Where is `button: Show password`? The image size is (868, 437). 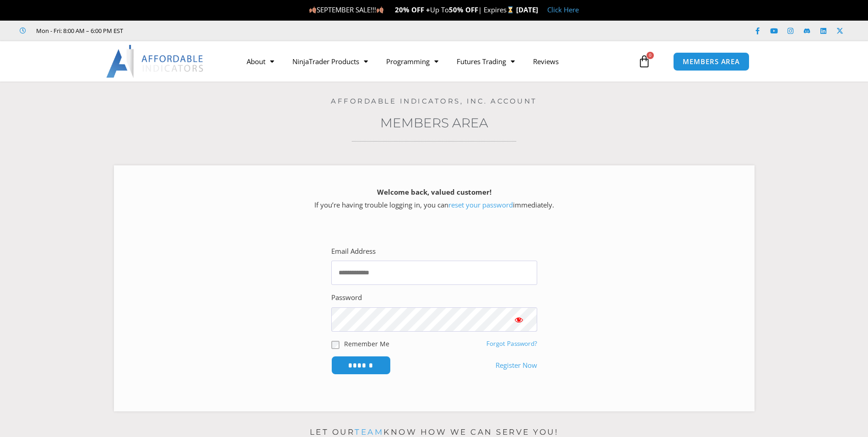 button: Show password is located at coordinates (519, 319).